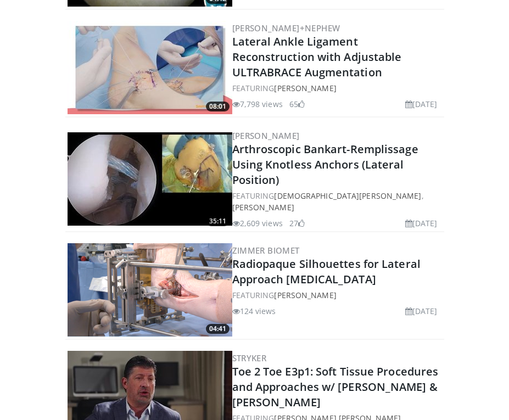 The width and height of the screenshot is (509, 420). I want to click on a: Zimmer Biomet, so click(266, 251).